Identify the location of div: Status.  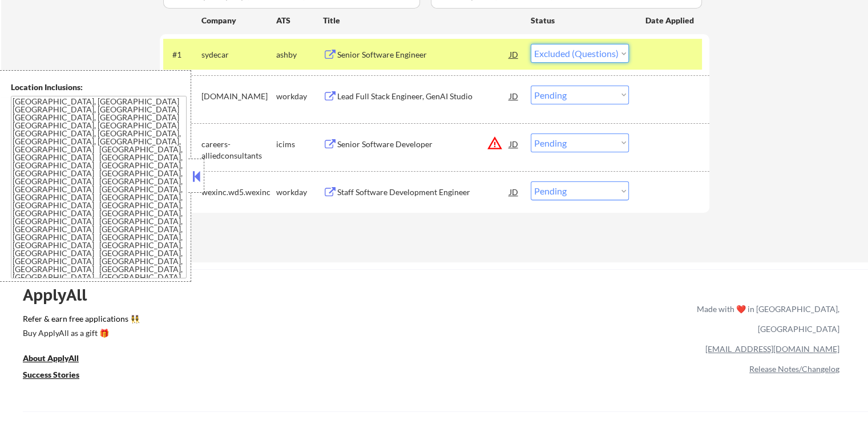
(580, 20).